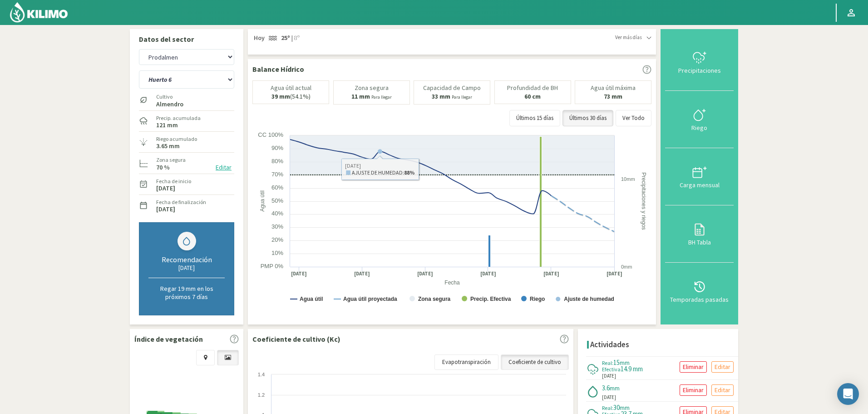 The image size is (868, 414). I want to click on text: 70%, so click(277, 174).